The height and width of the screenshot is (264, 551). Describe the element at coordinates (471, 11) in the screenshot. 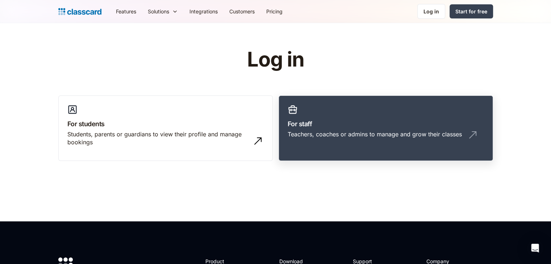

I see `div: Start for free` at that location.